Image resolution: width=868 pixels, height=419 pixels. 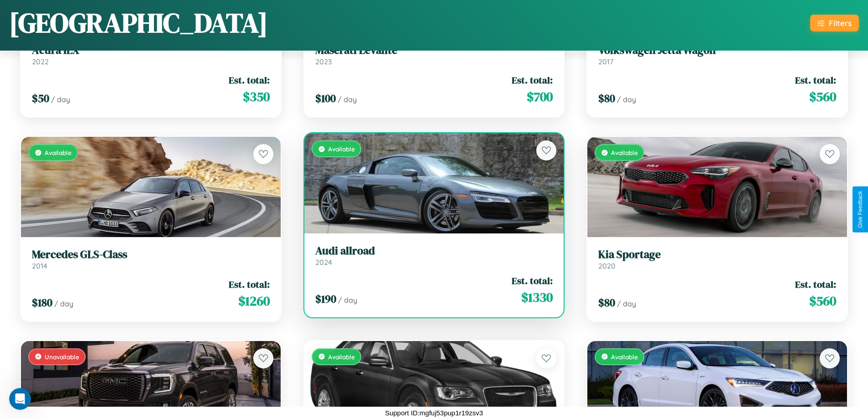 What do you see at coordinates (717, 50) in the screenshot?
I see `h3: Volkswagen Jetta Wagon` at bounding box center [717, 50].